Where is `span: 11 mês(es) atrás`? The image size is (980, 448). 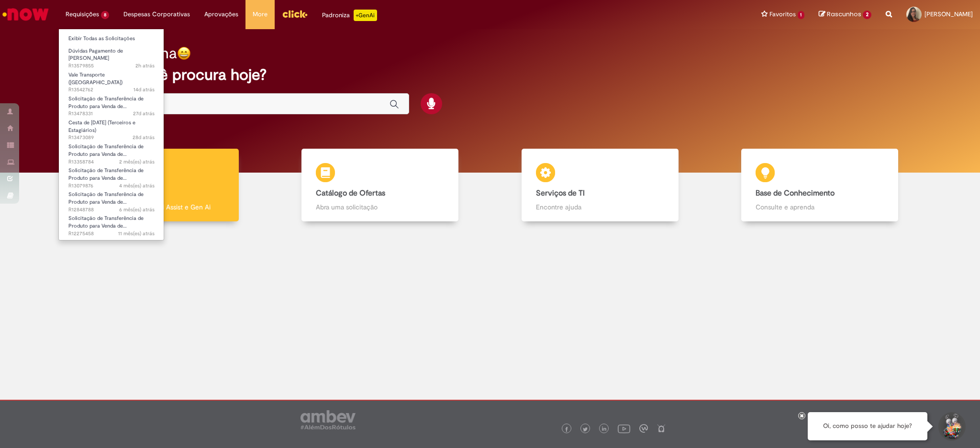 span: 11 mês(es) atrás is located at coordinates (136, 234).